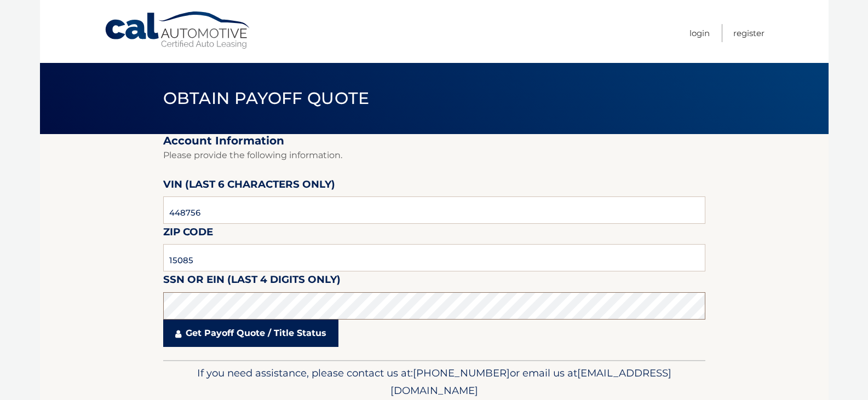 Image resolution: width=868 pixels, height=400 pixels. Describe the element at coordinates (188, 234) in the screenshot. I see `label: Zip Code` at that location.